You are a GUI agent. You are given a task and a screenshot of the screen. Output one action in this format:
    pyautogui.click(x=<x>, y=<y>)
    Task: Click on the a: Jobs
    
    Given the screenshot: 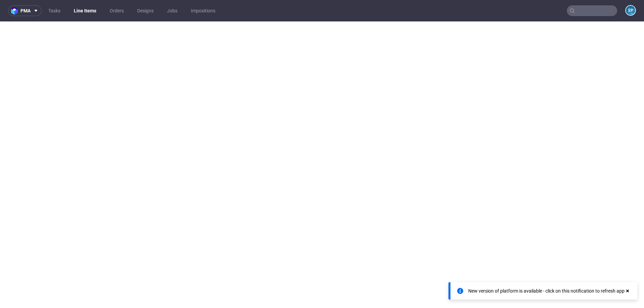 What is the action you would take?
    pyautogui.click(x=172, y=11)
    